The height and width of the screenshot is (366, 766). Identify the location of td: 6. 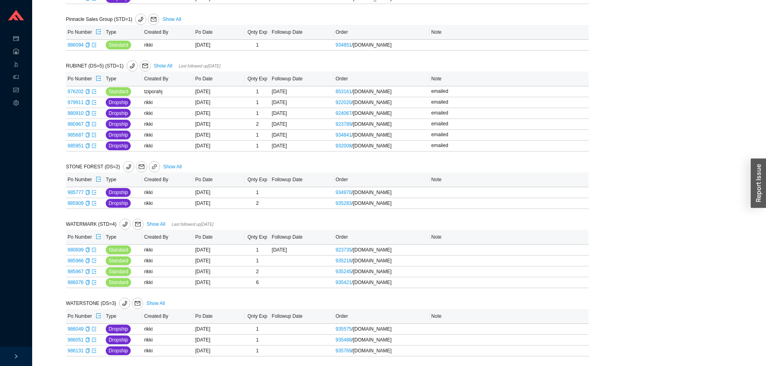
(257, 283).